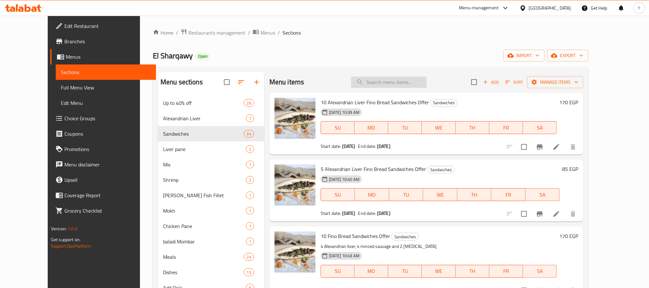 Image resolution: width=649 pixels, height=288 pixels. What do you see at coordinates (367, 146) in the screenshot?
I see `span: End date:` at bounding box center [367, 146].